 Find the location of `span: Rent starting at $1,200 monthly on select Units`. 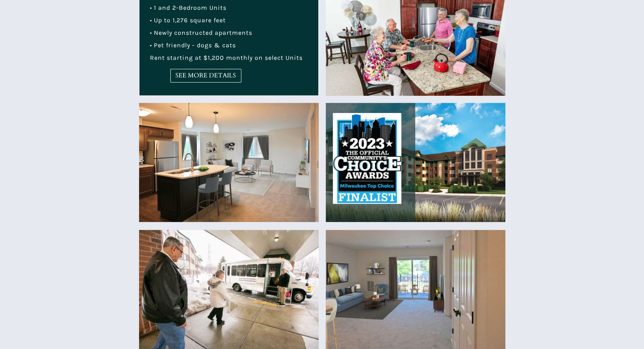

span: Rent starting at $1,200 monthly on select Units is located at coordinates (226, 57).